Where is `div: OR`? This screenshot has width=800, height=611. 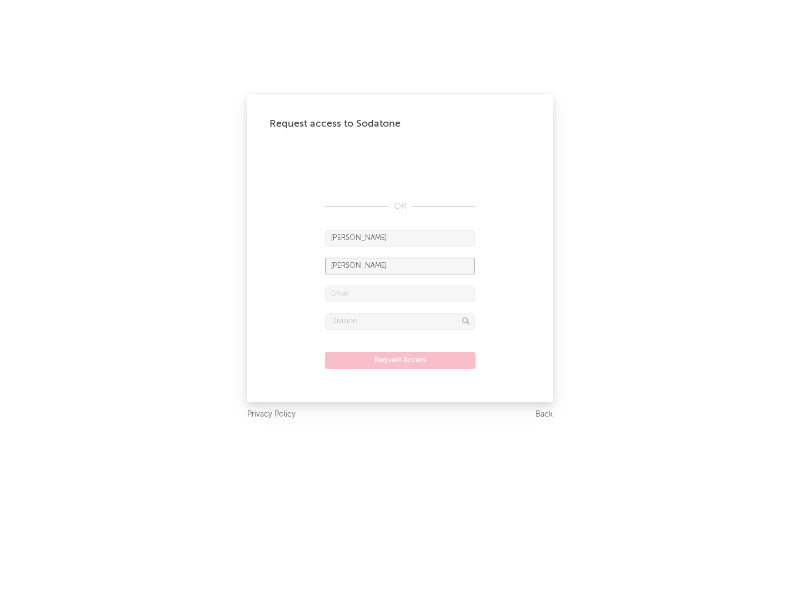
div: OR is located at coordinates (400, 207).